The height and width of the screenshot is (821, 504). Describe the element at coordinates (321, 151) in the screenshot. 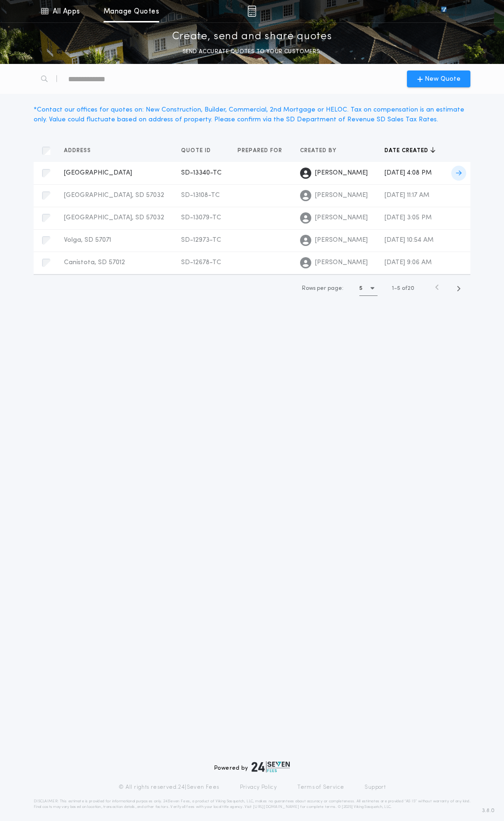

I see `button: Created by` at that location.